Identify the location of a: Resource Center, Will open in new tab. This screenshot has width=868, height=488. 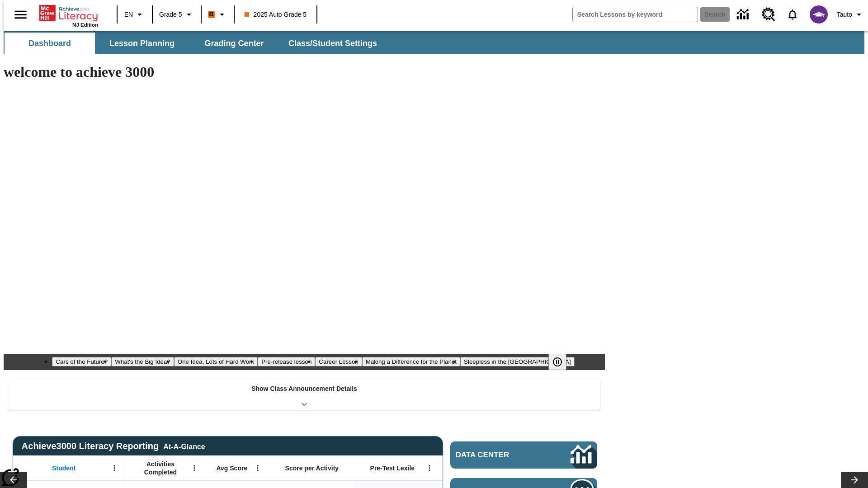
(768, 15).